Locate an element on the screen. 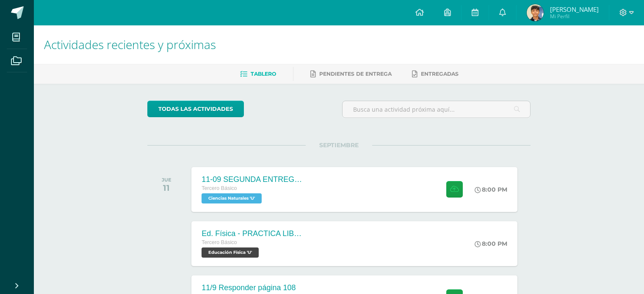 This screenshot has height=294, width=644. a: Tablero is located at coordinates (258, 74).